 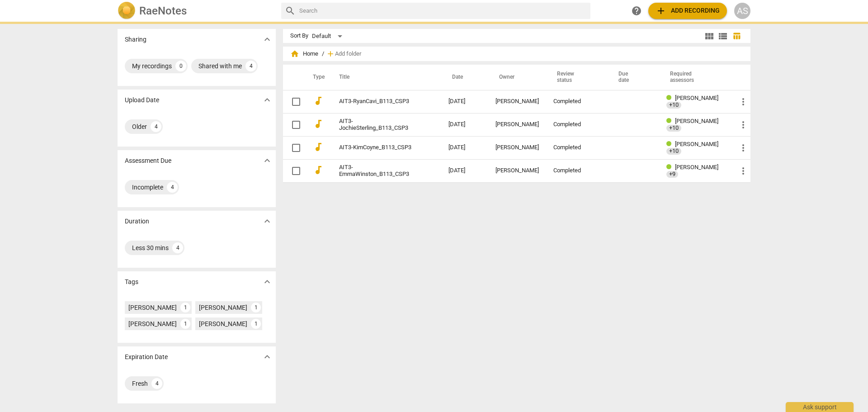 I want to click on th: Title, so click(x=385, y=77).